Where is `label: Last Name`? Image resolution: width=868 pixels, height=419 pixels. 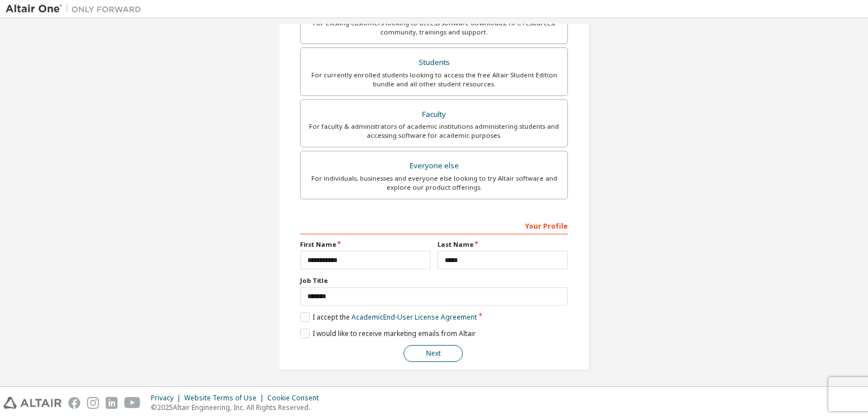
label: Last Name is located at coordinates (503, 244).